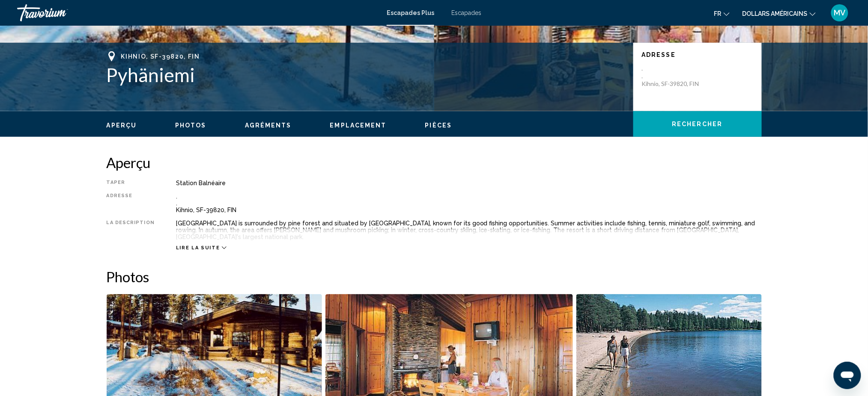  What do you see at coordinates (161, 57) in the screenshot?
I see `span: Kihnio, SF-39820, FIN` at bounding box center [161, 57].